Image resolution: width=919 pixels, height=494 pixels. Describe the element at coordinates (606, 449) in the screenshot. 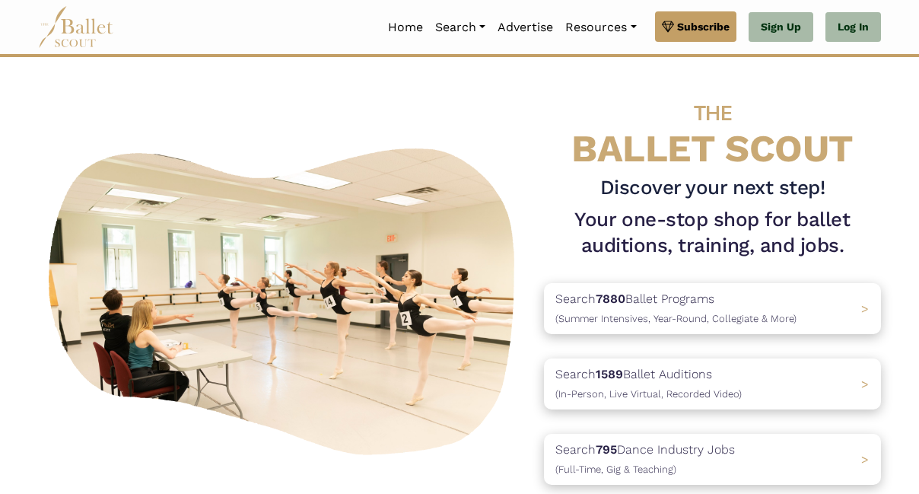

I see `b: 795` at that location.